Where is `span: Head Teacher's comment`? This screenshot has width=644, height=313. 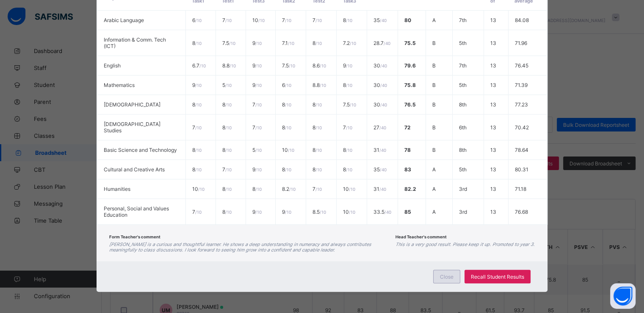 span: Head Teacher's comment is located at coordinates (421, 236).